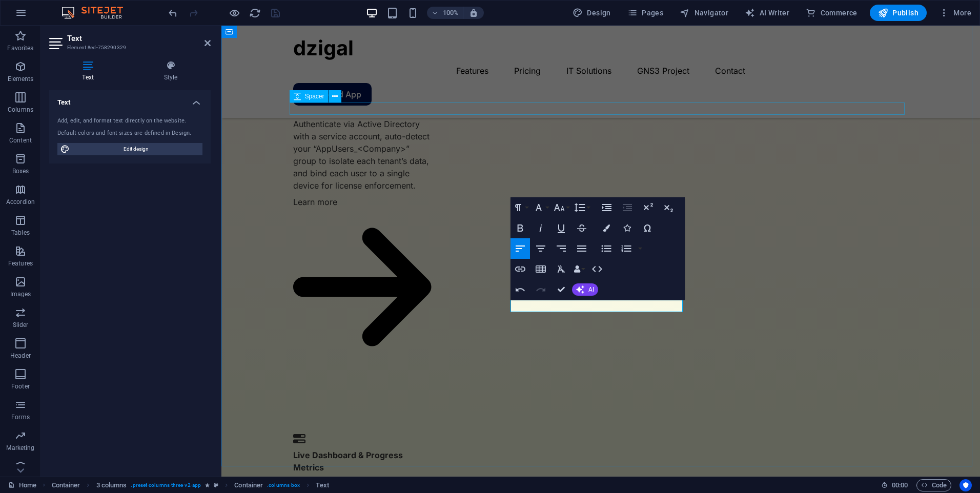 The image size is (980, 493). What do you see at coordinates (561, 290) in the screenshot?
I see `button: Confirm (Ctrl+⏎)` at bounding box center [561, 290].